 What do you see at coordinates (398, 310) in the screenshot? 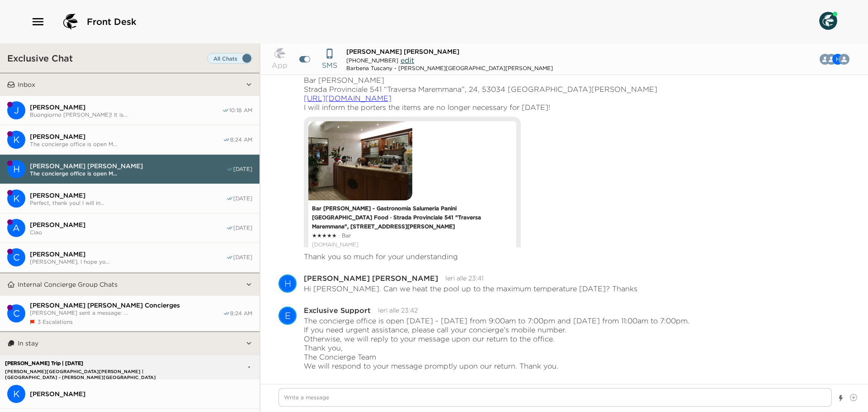
I see `time: 2025-10-01T21:42:01.962Z` at bounding box center [398, 310].